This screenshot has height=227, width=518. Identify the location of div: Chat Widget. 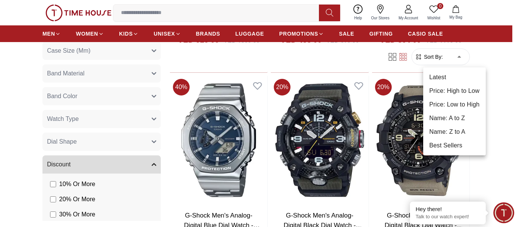
(503, 213).